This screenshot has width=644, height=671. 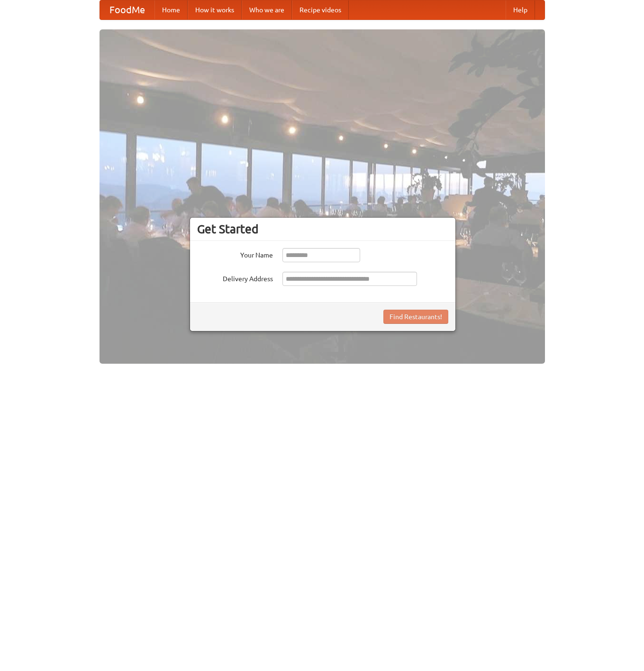 I want to click on label: Delivery Address, so click(x=235, y=277).